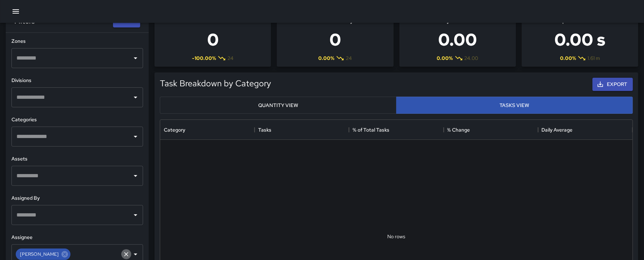 This screenshot has height=260, width=644. Describe the element at coordinates (579, 40) in the screenshot. I see `h3: 0.00 s` at that location.